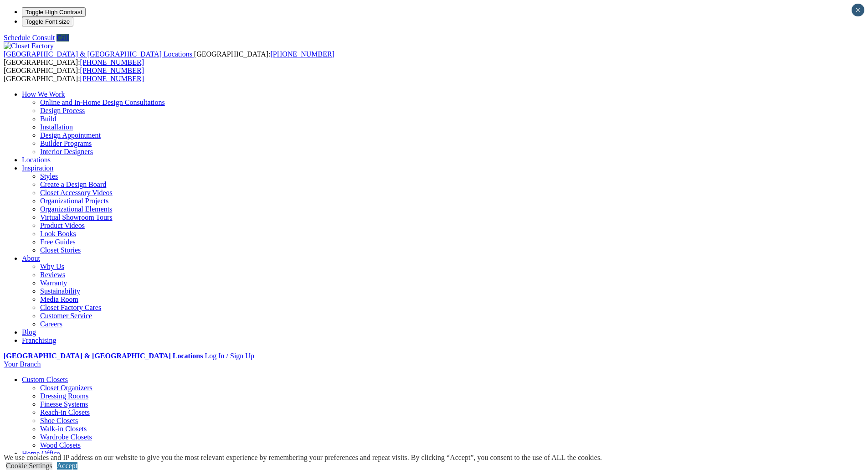 This screenshot has width=868, height=470. Describe the element at coordinates (64, 429) in the screenshot. I see `a: Walk-in Closets` at that location.